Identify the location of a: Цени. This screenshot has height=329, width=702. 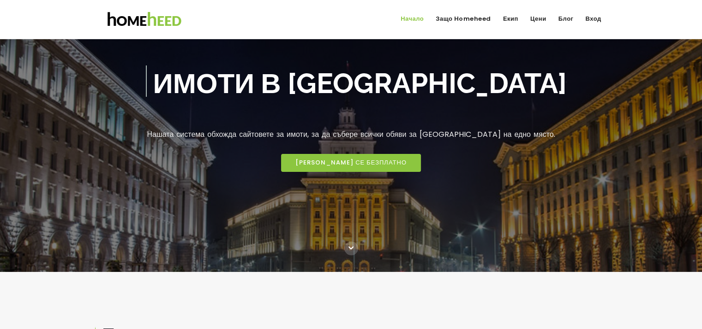
(538, 19).